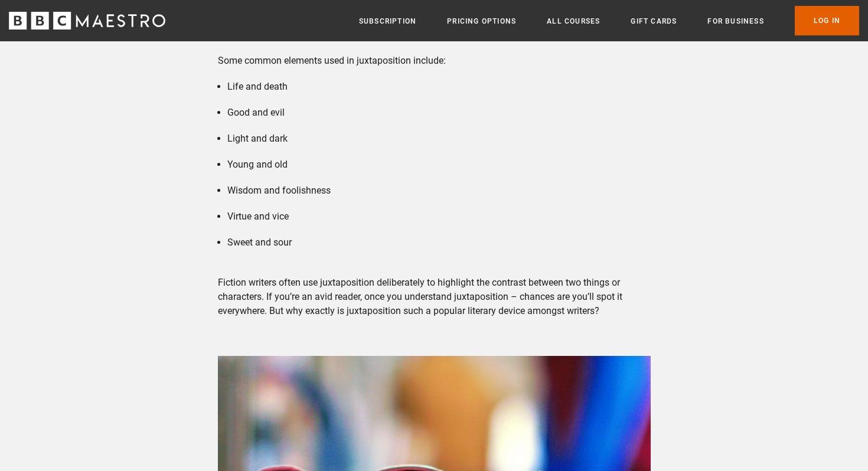 Image resolution: width=868 pixels, height=471 pixels. I want to click on a: Subscription, so click(387, 22).